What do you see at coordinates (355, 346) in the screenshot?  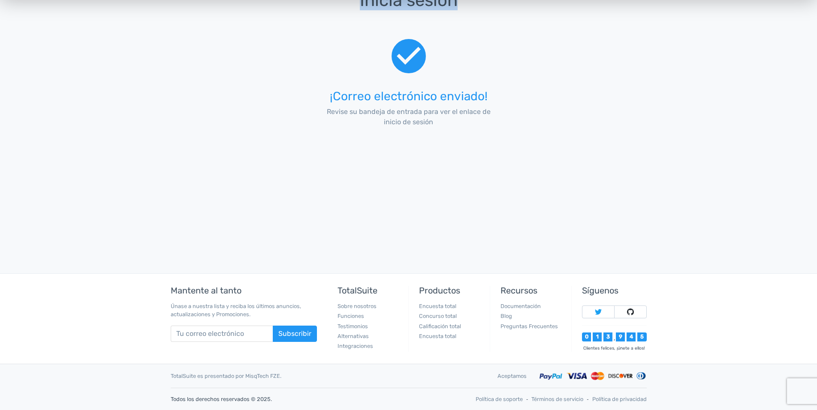 I see `a: Integraciones` at bounding box center [355, 346].